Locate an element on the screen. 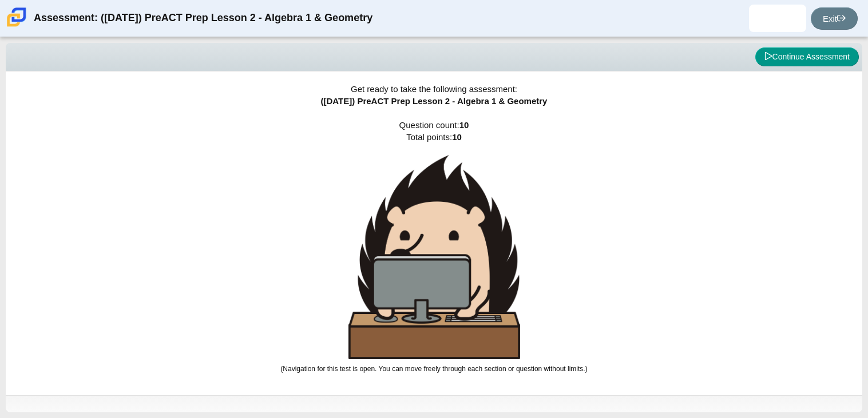 This screenshot has height=418, width=868. small: (Navigation for this test is open. You can move freely through each section or question without l... is located at coordinates (434, 369).